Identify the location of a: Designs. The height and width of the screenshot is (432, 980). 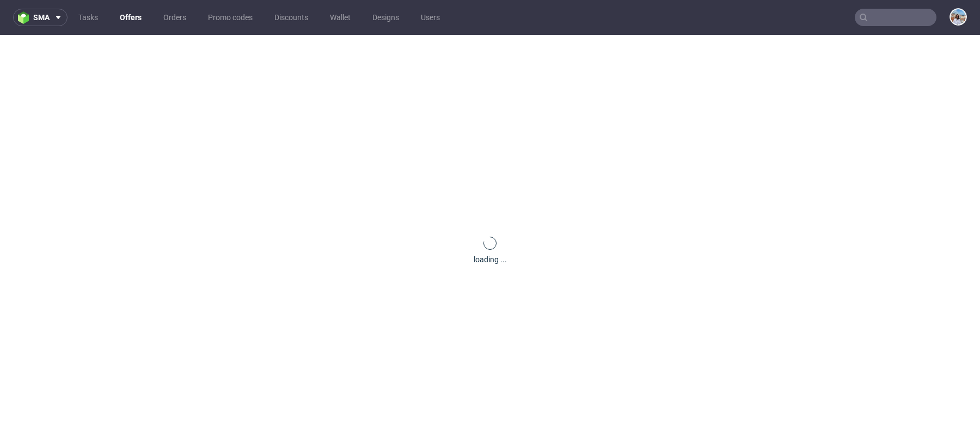
(386, 18).